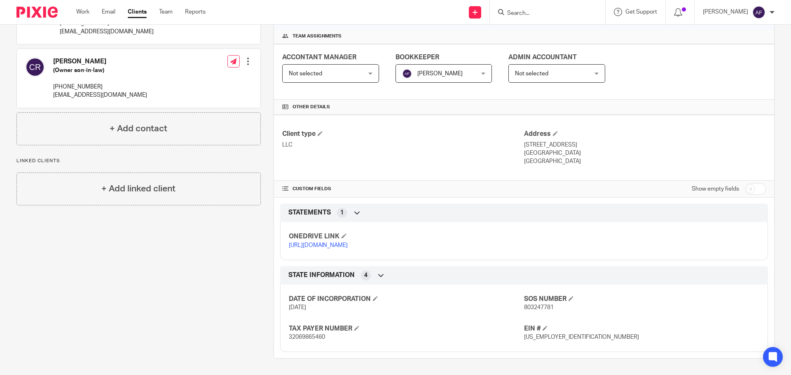 This screenshot has height=375, width=791. What do you see at coordinates (406, 329) in the screenshot?
I see `h4: TAX PAYER NUMBER` at bounding box center [406, 329].